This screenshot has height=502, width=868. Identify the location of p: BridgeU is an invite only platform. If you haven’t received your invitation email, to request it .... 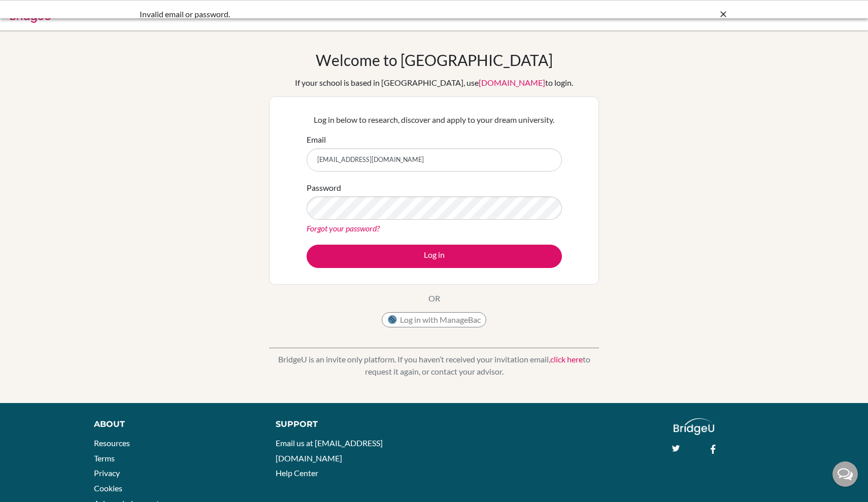
(434, 366).